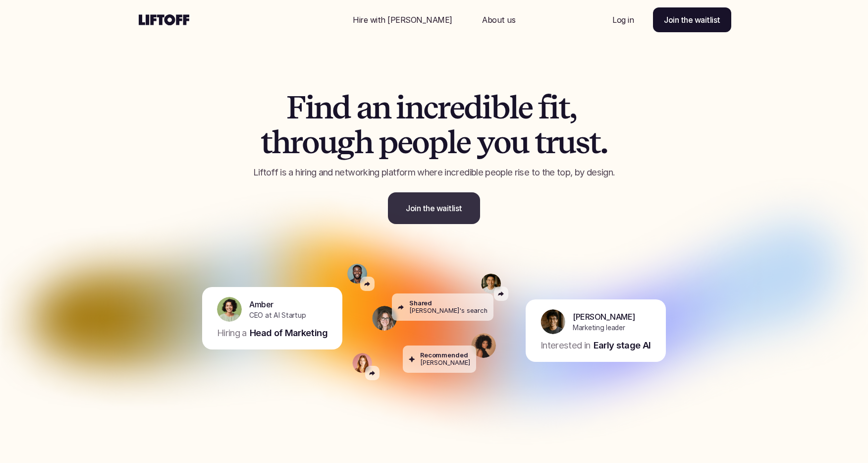 Image resolution: width=868 pixels, height=463 pixels. Describe the element at coordinates (434, 172) in the screenshot. I see `p: Liftoff is a hiring and networking platform where incredible people rise to the top, by design.` at that location.